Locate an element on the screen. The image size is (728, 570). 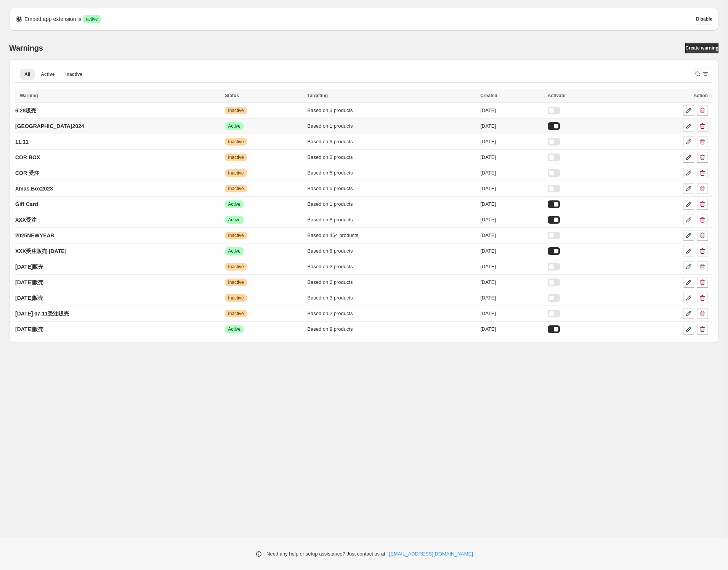
a: COR BOX is located at coordinates (28, 157).